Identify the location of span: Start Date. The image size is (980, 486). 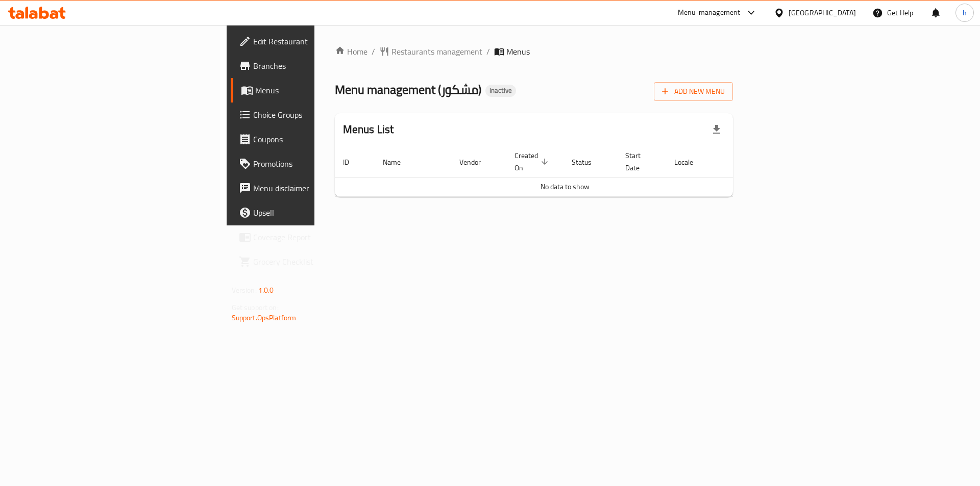
(639, 162).